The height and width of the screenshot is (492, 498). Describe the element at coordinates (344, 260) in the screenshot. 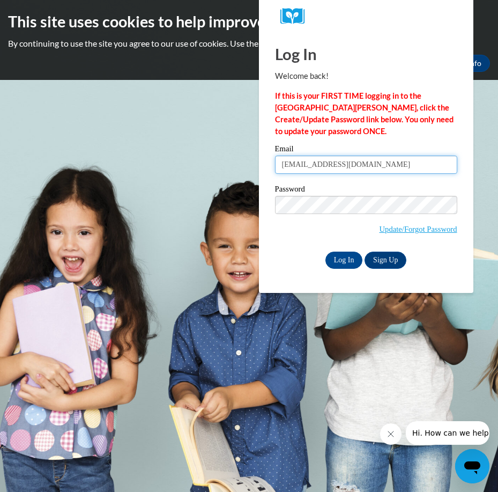

I see `input: Log In` at that location.